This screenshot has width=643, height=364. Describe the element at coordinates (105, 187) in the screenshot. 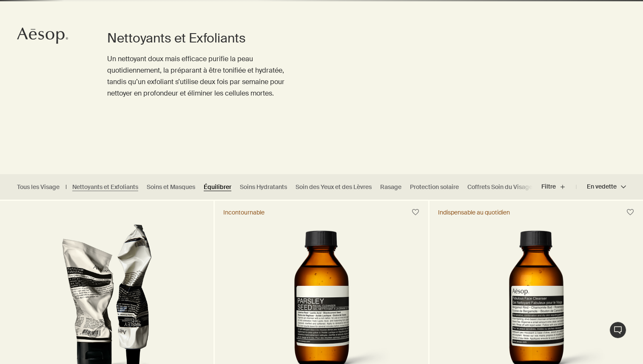

I see `a: Nettoyants et Exfoliants` at that location.